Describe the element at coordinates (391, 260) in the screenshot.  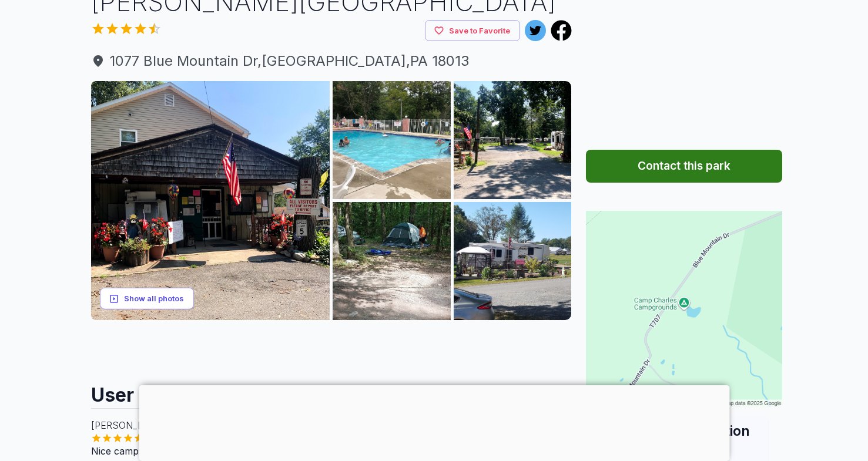
I see `img: AAcXr8qyplCXMk8D3OZBvjoXjviCwipEx-Cq2uBoYjQ9TdHuKezc94mL9flTd9F2MlbXOOlVdJIec-mpCsRnj98eKWy832JCZ...` at that location.